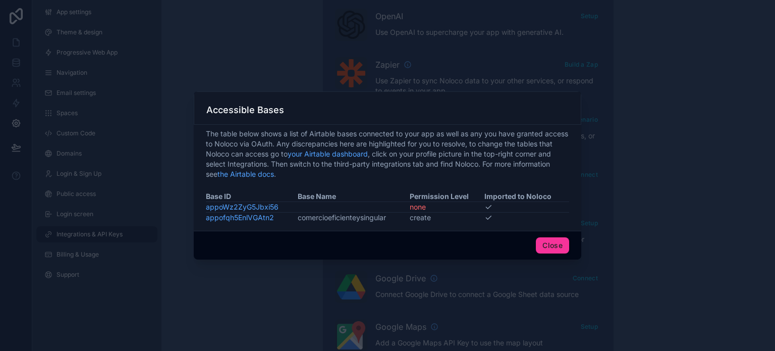 The width and height of the screenshot is (775, 351). What do you see at coordinates (242, 206) in the screenshot?
I see `a: appoWz2ZyG5Jbxi56` at bounding box center [242, 206].